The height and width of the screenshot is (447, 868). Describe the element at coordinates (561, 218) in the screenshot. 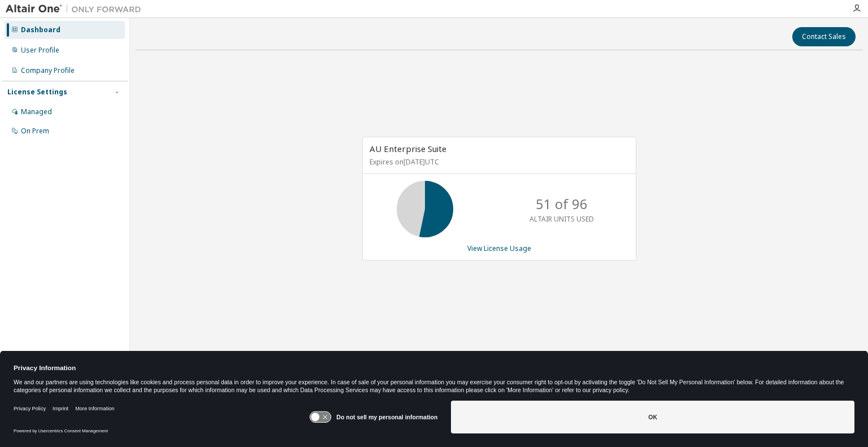

I see `p: ALTAIR UNITS USED` at that location.